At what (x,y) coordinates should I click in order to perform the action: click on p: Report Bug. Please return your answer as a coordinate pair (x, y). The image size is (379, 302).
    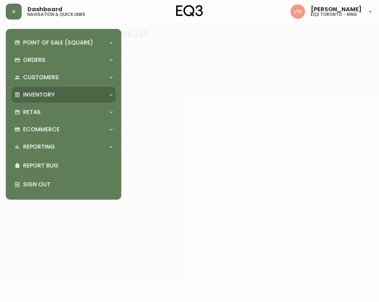
    Looking at the image, I should click on (68, 165).